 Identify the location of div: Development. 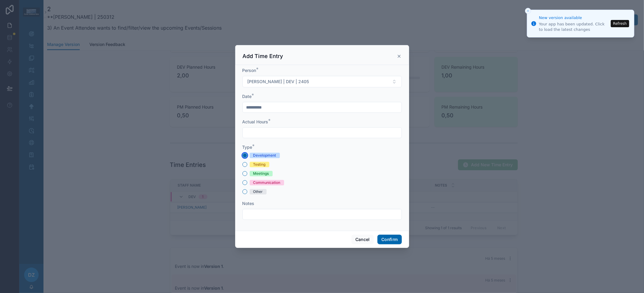
(265, 155).